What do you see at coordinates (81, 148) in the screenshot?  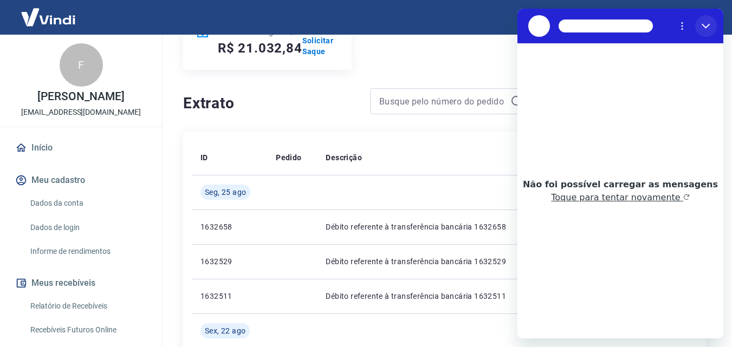 I see `a: Início` at bounding box center [81, 148].